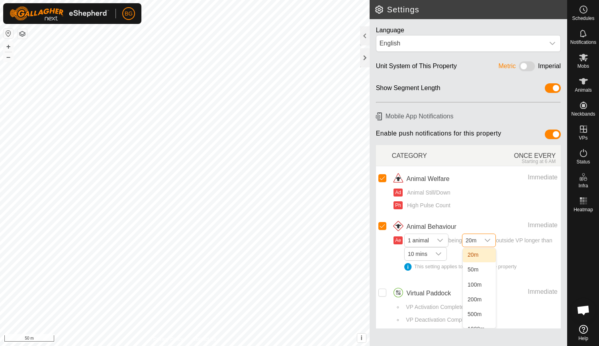  Describe the element at coordinates (468, 30) in the screenshot. I see `div: Language` at that location.